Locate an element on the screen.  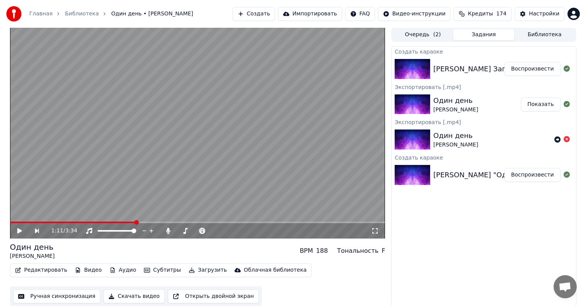
span: Кредиты is located at coordinates (480, 14).